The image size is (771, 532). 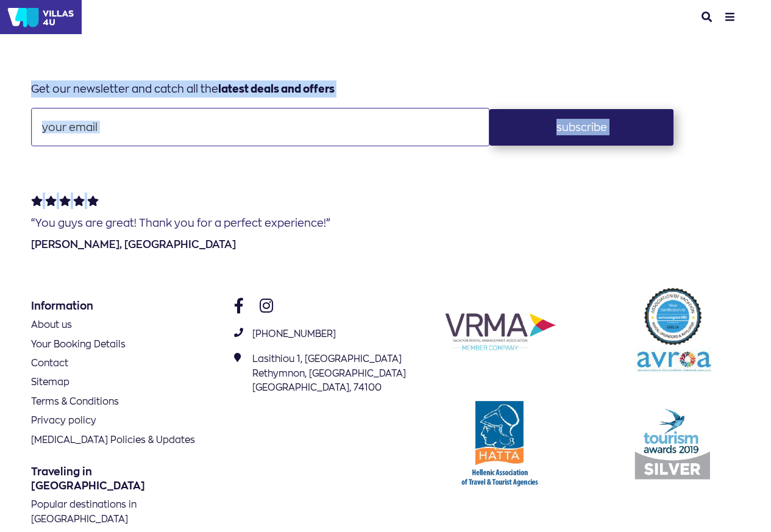 What do you see at coordinates (119, 382) in the screenshot?
I see `a: Sitemap` at bounding box center [119, 382].